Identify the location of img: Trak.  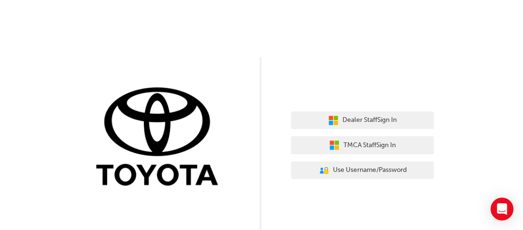
(161, 138).